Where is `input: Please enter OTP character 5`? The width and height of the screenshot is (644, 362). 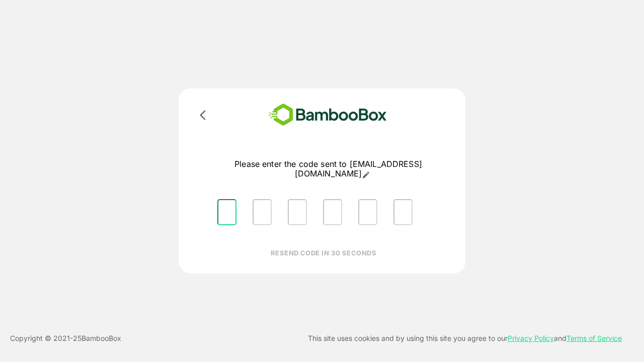 input: Please enter OTP character 5 is located at coordinates (368, 212).